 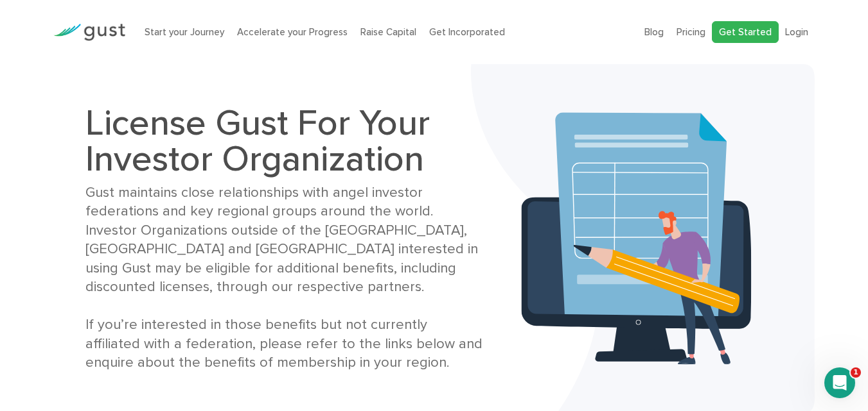 I want to click on a: Blog, so click(x=654, y=32).